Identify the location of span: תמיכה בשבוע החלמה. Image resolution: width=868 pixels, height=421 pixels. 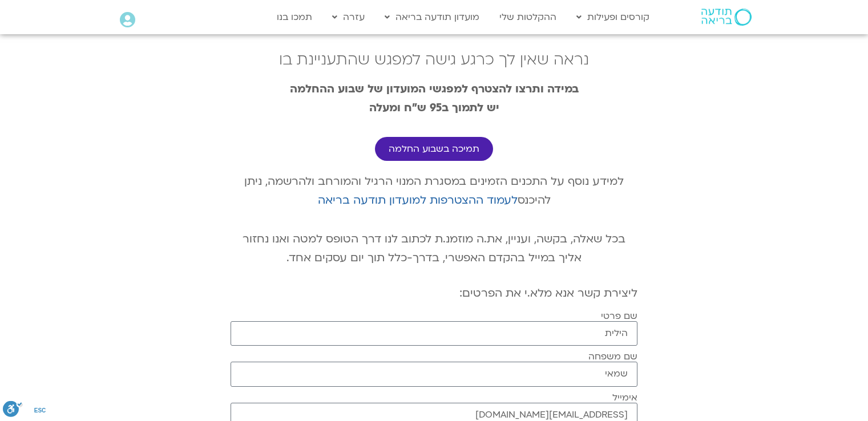
(434, 149).